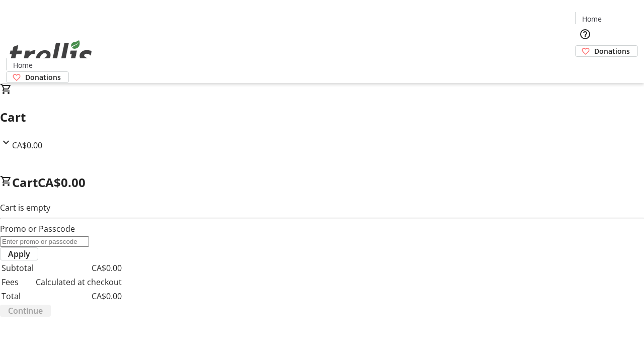 The image size is (644, 362). Describe the element at coordinates (51, 54) in the screenshot. I see `img: Orient E2E Organization xAzyWartfJ's Logo` at that location.